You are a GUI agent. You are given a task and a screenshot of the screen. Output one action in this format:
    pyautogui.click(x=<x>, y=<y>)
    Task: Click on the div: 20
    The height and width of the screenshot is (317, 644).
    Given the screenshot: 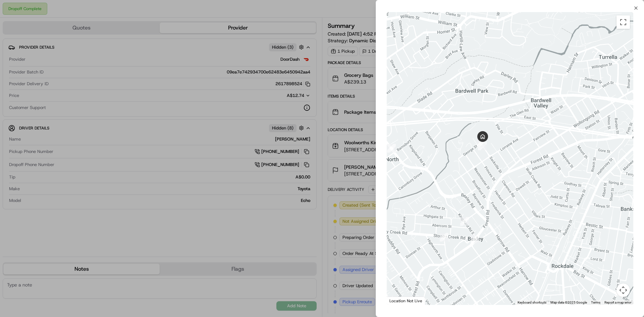 What is the action you would take?
    pyautogui.click(x=483, y=146)
    